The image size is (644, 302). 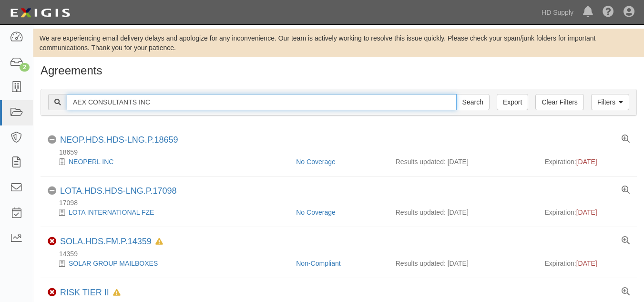 I want to click on a: NEOP.HDS.HDS-LNG.P.18659, so click(x=119, y=140).